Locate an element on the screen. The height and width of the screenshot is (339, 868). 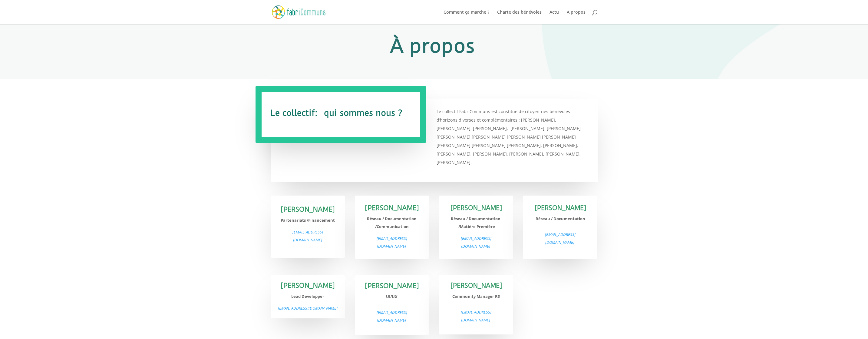
span: Le collectif FabriCommuns est constitué de citoyen-nes bénévoles d’horizons diverses et complémen... is located at coordinates (509, 137).